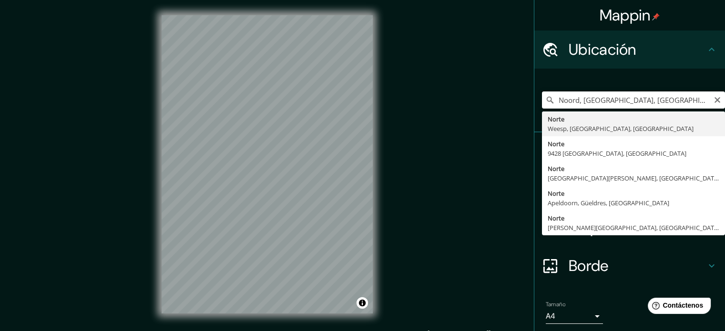  I want to click on button: Claro, so click(717, 99).